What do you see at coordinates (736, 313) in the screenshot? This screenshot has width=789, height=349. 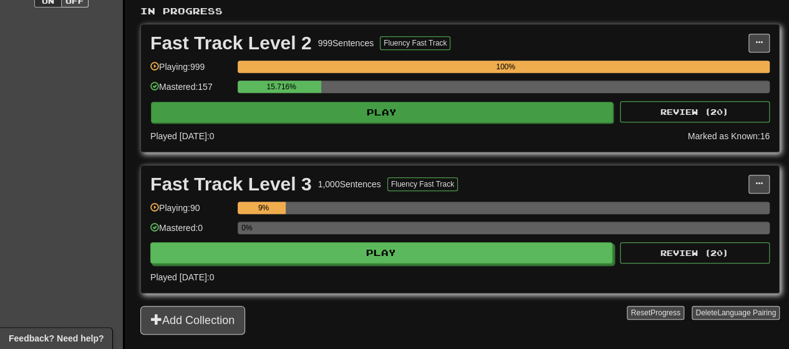 I see `button: DeleteLanguage Pairing` at bounding box center [736, 313].